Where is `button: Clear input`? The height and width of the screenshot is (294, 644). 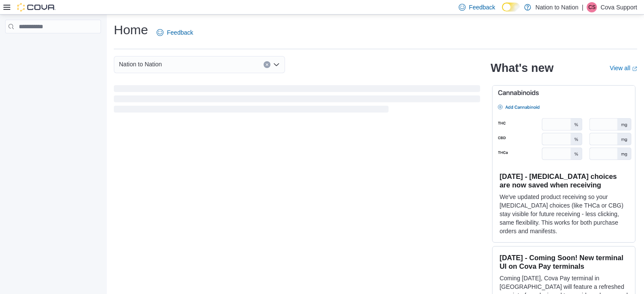 button: Clear input is located at coordinates (267, 65).